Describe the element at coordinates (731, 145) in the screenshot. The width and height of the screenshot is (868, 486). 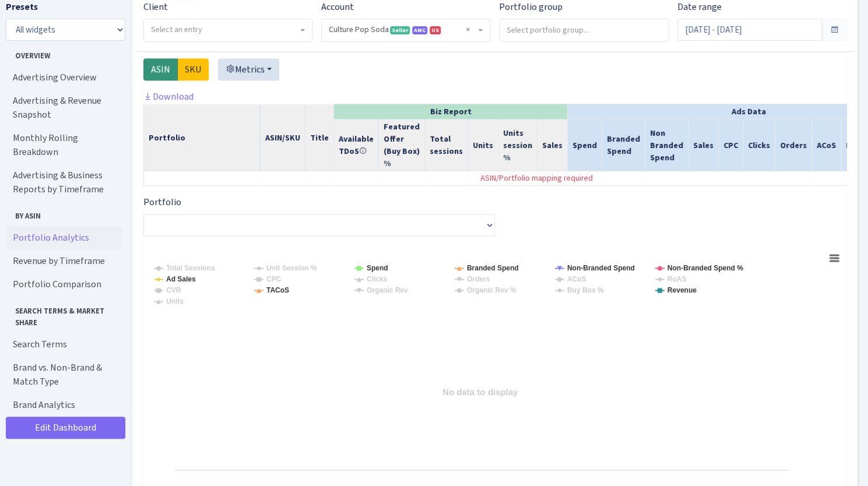
I see `th: CPC` at that location.